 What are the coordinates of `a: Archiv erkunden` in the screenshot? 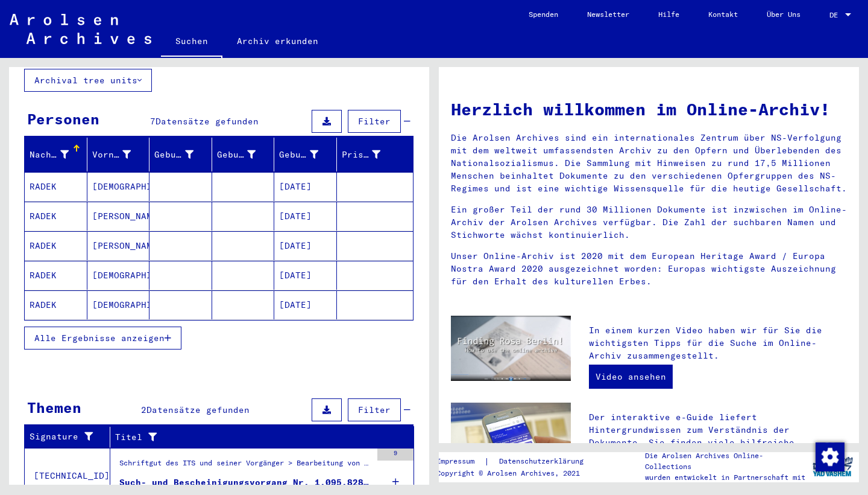 It's located at (277, 41).